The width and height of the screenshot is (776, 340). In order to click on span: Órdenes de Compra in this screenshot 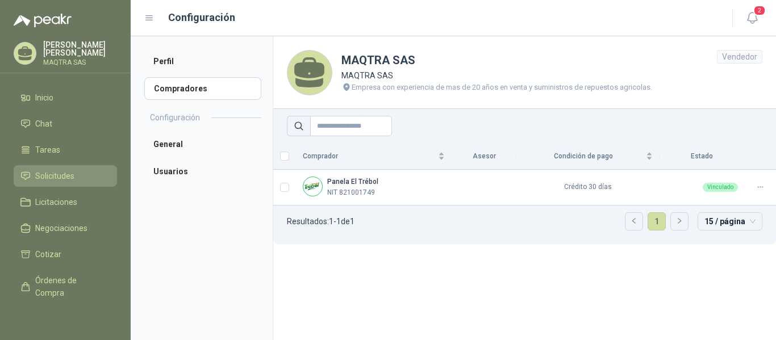, I will do `click(70, 287)`.